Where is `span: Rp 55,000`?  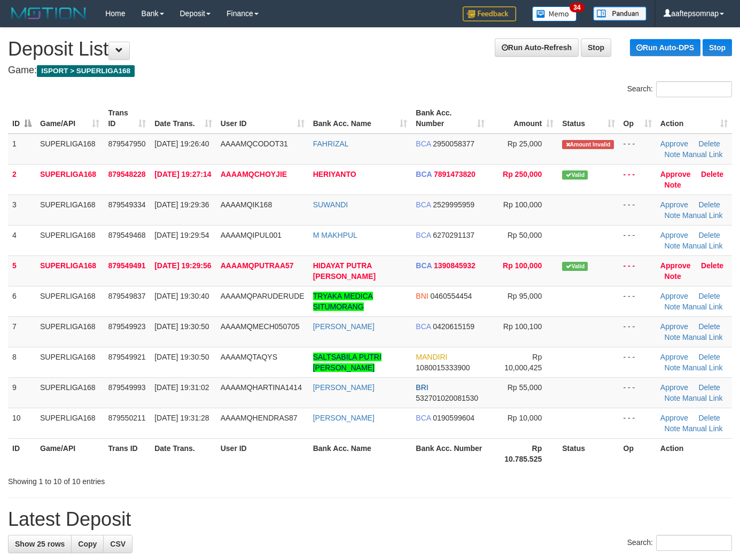
span: Rp 55,000 is located at coordinates (525, 388).